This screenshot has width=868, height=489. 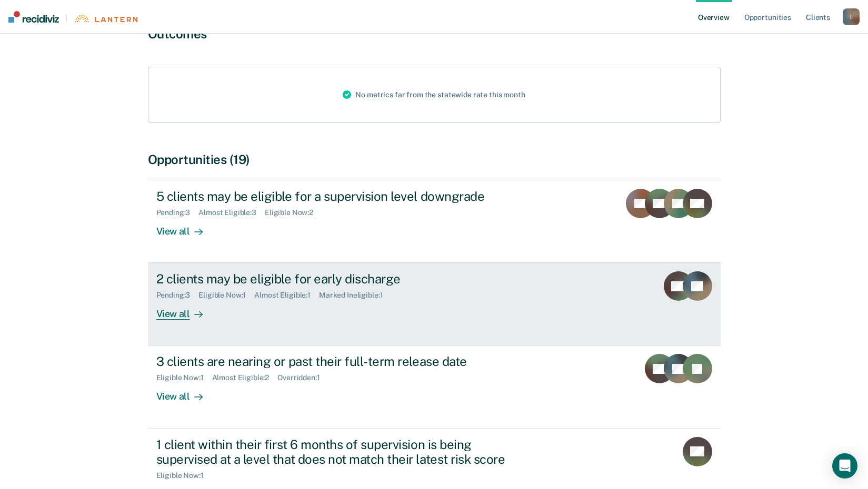 I want to click on div: Outcomes, so click(x=434, y=34).